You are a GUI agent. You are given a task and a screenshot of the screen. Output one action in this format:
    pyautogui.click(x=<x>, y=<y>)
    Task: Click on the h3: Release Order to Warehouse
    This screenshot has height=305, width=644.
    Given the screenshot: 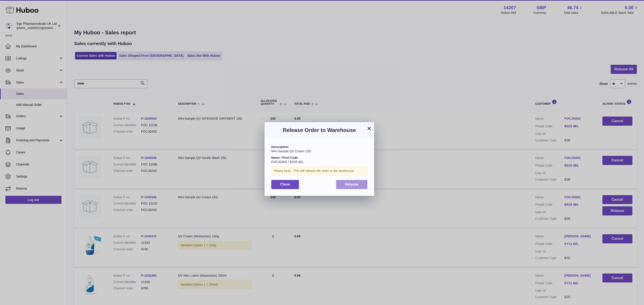 What is the action you would take?
    pyautogui.click(x=320, y=130)
    